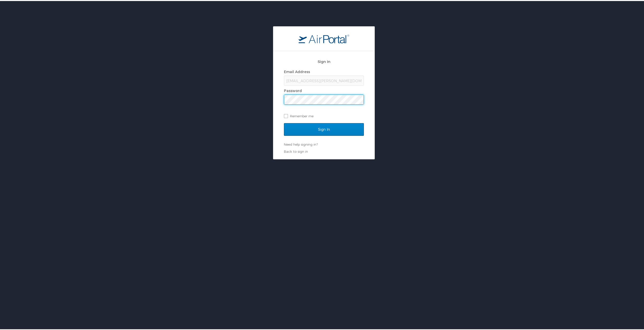 The image size is (644, 330). Describe the element at coordinates (293, 89) in the screenshot. I see `label: Password` at that location.